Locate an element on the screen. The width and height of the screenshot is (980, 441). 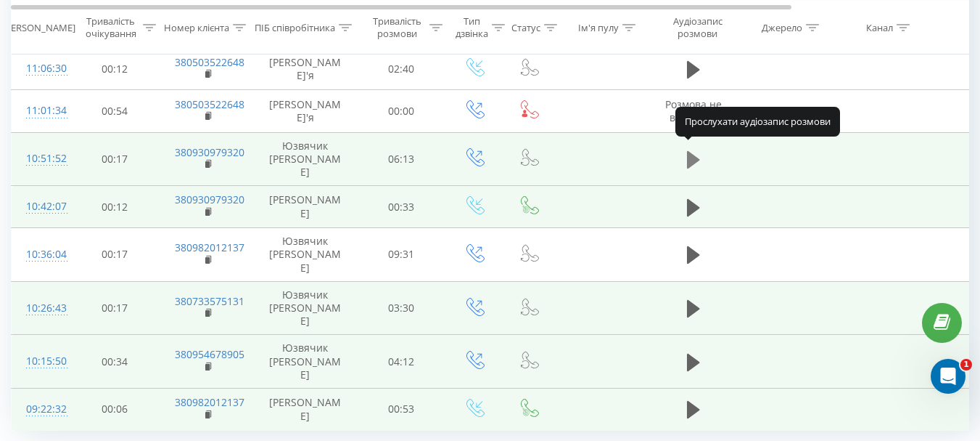
div: Аудіозапис розмови is located at coordinates (697, 28).